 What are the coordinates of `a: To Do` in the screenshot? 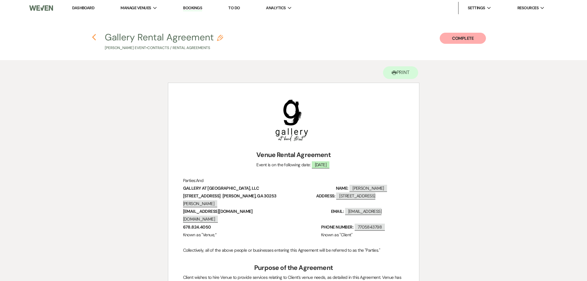 It's located at (234, 8).